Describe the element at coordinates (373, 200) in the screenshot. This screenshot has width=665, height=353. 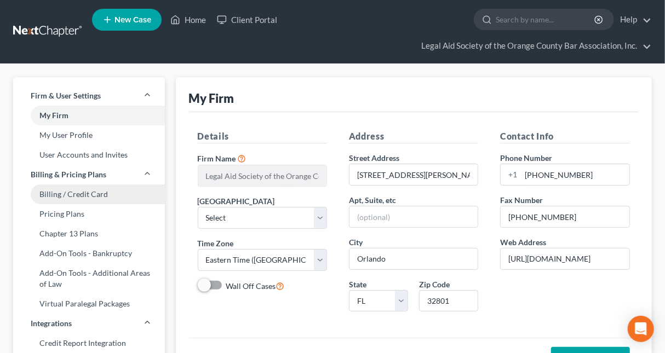
I see `label: Apt, Suite, etc` at that location.